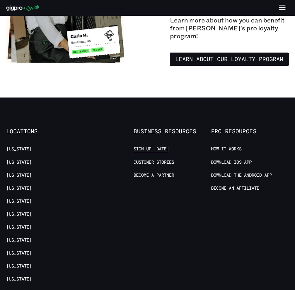 The width and height of the screenshot is (295, 290). Describe the element at coordinates (172, 131) in the screenshot. I see `span: Business Resources` at that location.